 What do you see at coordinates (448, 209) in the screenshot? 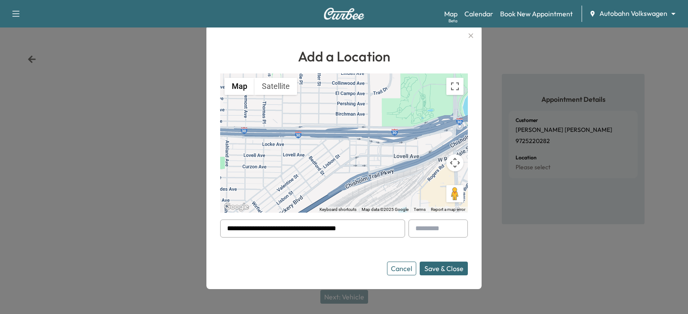
I see `a: Report a map error` at bounding box center [448, 209].